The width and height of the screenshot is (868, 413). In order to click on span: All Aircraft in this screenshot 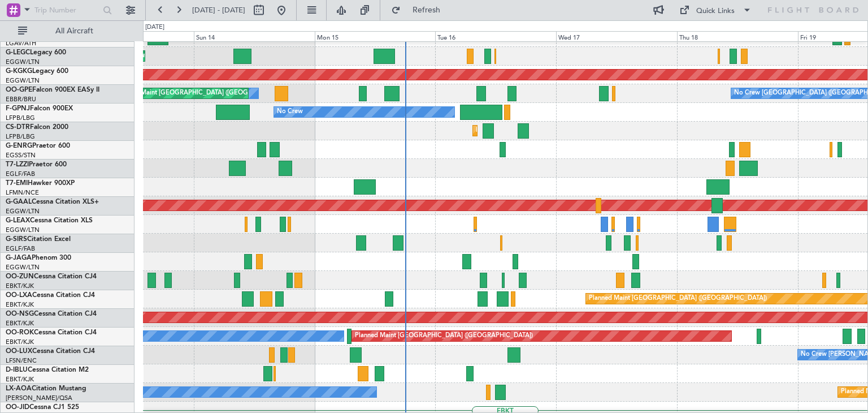, I will do `click(74, 31)`.